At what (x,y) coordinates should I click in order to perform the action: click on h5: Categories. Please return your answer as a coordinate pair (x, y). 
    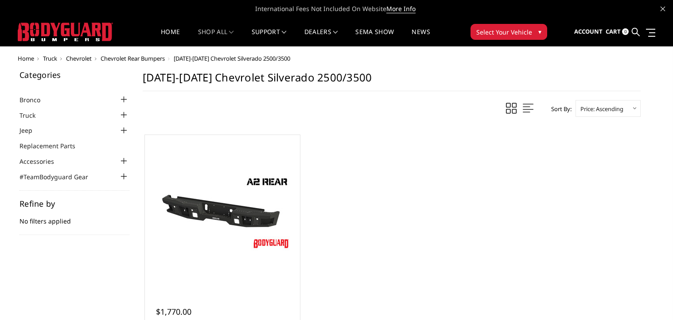
    Looking at the image, I should click on (74, 75).